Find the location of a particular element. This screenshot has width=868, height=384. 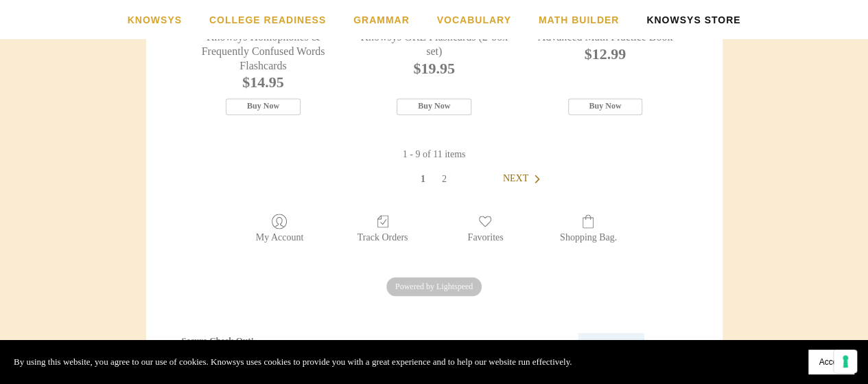

div: Knowsys Homophones & Frequently Confused Words Flashcards is located at coordinates (263, 51).